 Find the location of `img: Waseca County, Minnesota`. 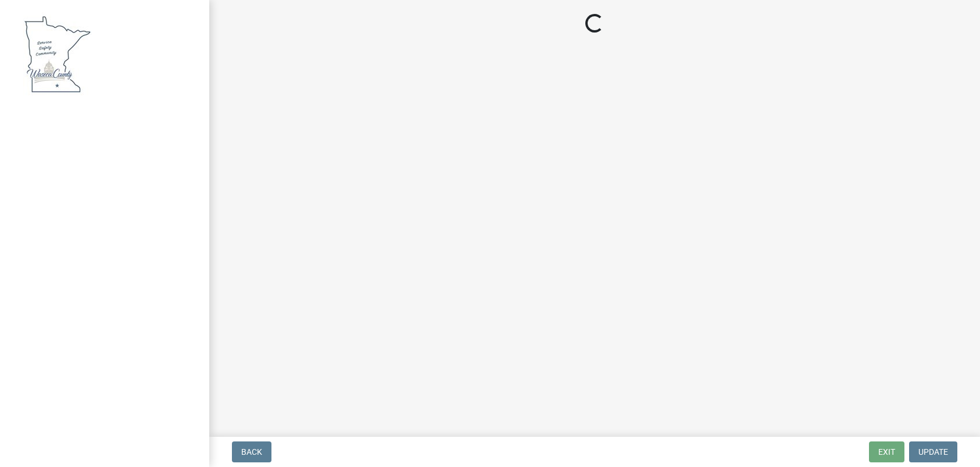

img: Waseca County, Minnesota is located at coordinates (58, 54).